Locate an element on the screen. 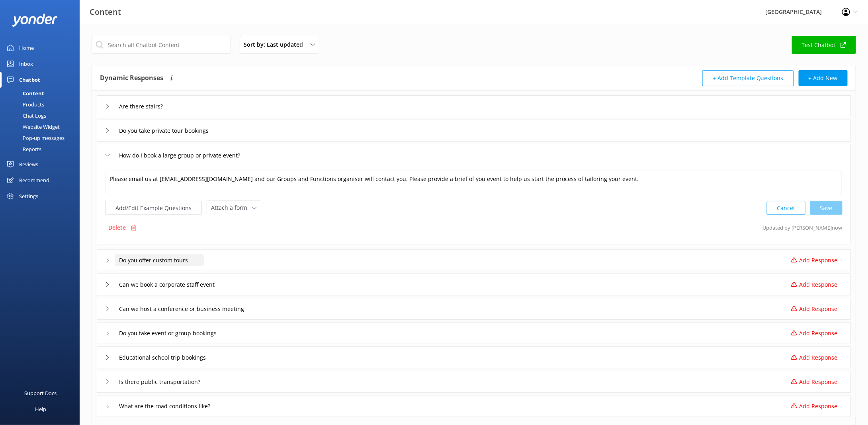 This screenshot has width=868, height=425. a: Test Chatbot is located at coordinates (824, 44).